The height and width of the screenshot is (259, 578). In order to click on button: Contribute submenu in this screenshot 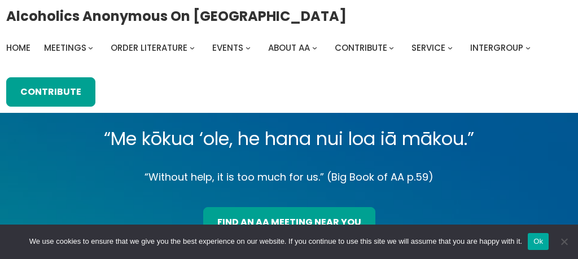, I will do `click(391, 47)`.